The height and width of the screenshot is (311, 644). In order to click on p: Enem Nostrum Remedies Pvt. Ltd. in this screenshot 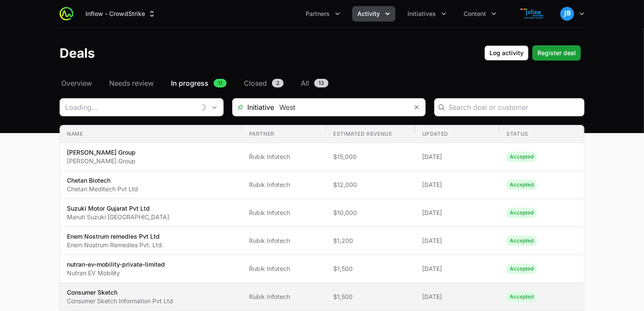, I will do `click(115, 245)`.